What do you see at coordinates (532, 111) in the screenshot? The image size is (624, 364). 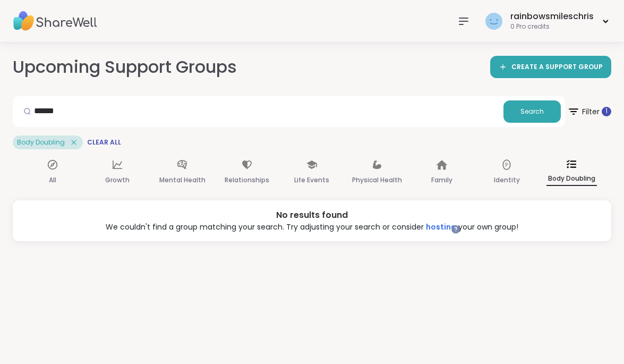 I see `button: Search` at bounding box center [532, 111].